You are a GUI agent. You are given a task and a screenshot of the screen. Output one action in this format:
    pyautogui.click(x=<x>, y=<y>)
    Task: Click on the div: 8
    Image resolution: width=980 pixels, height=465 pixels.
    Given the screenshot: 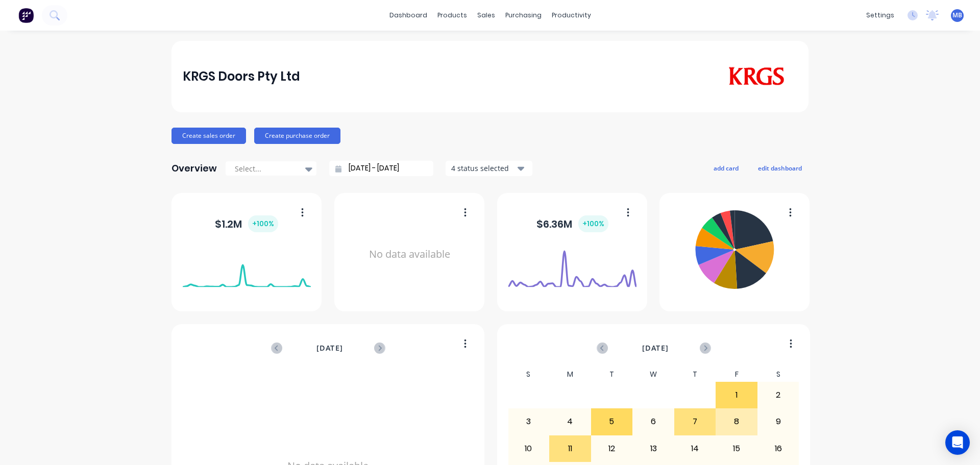 What is the action you would take?
    pyautogui.click(x=736, y=421)
    